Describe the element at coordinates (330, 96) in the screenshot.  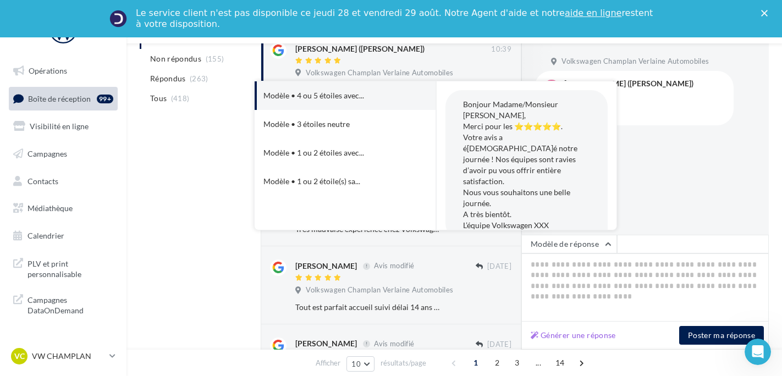
I see `button: Modèle • 4 ou 5 étoiles avec...` at that location.